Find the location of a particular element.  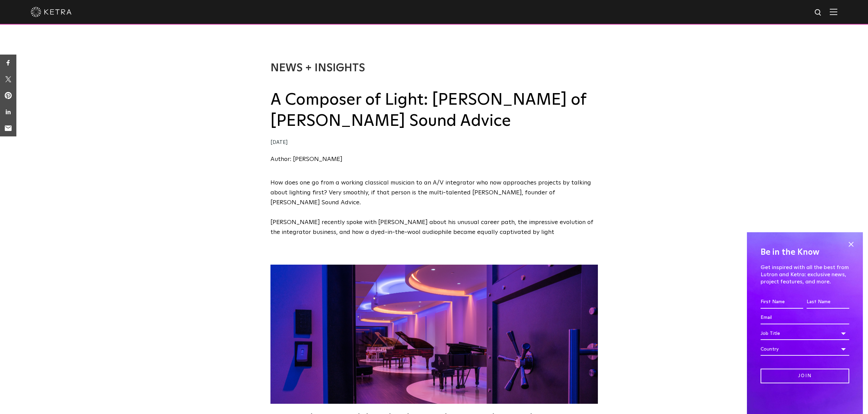

input: Join is located at coordinates (805, 376).